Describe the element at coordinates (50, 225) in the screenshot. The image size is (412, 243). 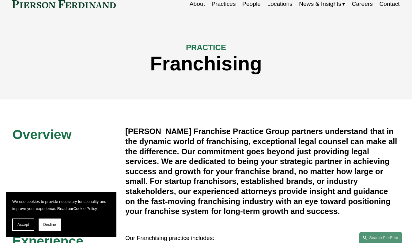
I see `button: Decline` at that location.